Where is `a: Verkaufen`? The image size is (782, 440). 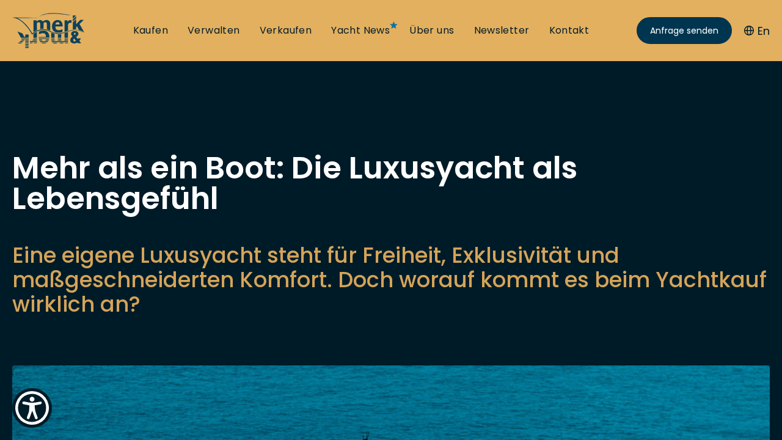 a: Verkaufen is located at coordinates (286, 31).